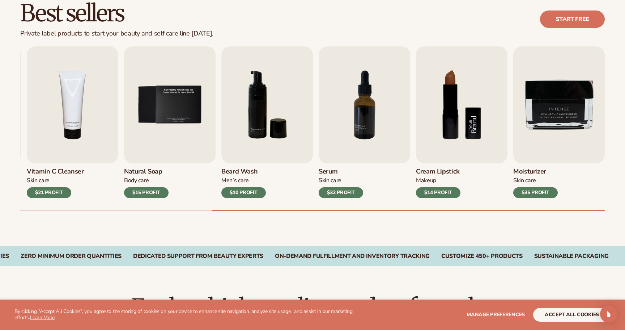 Image resolution: width=625 pixels, height=330 pixels. I want to click on div: Dedicated Support From Beauty Experts, so click(198, 256).